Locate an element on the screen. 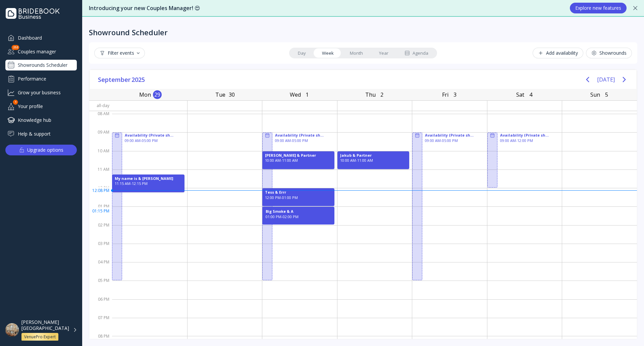 Image resolution: width=644 pixels, height=346 pixels. button: Previous page is located at coordinates (587, 80).